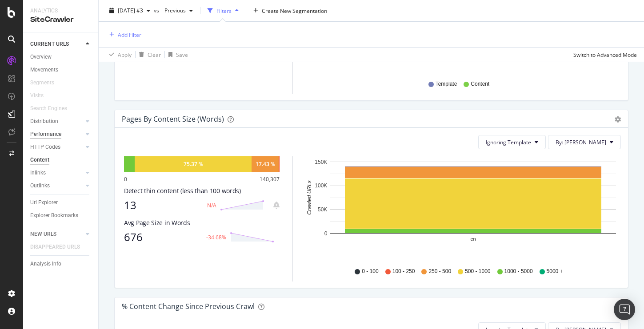 The width and height of the screenshot is (644, 329). Describe the element at coordinates (290, 11) in the screenshot. I see `button: Create New Segmentation` at that location.